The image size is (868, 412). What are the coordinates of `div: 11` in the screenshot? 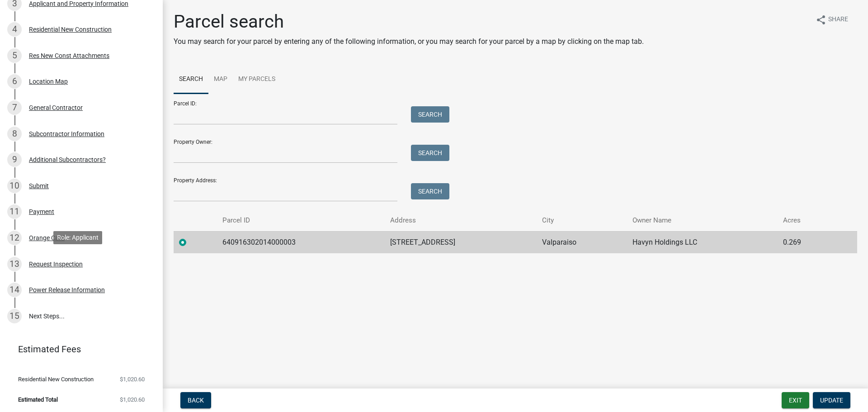 It's located at (14, 212).